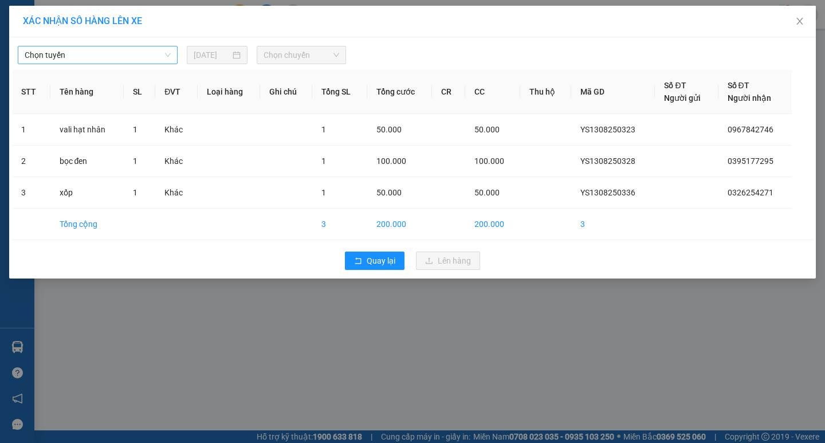  Describe the element at coordinates (286, 92) in the screenshot. I see `th: Ghi chú` at that location.